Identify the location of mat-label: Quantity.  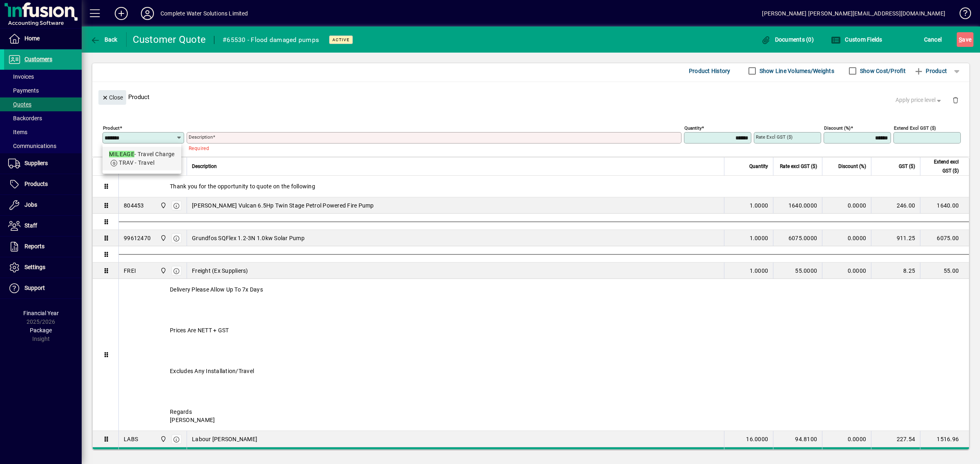
(693, 128).